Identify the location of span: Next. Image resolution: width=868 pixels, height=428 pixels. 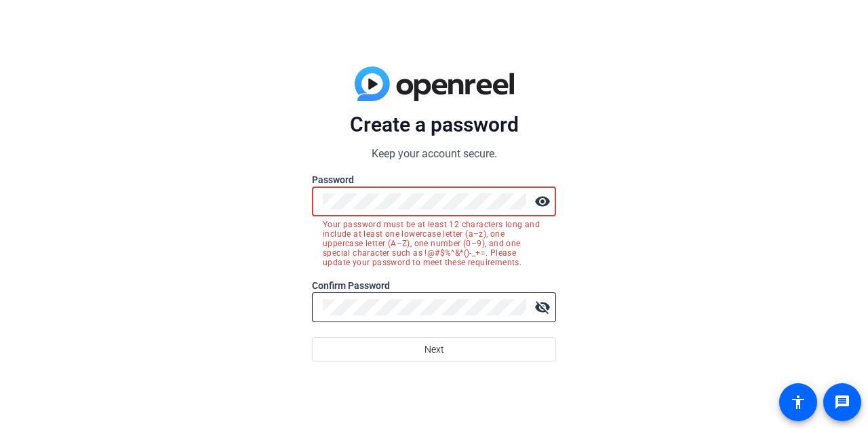
(434, 349).